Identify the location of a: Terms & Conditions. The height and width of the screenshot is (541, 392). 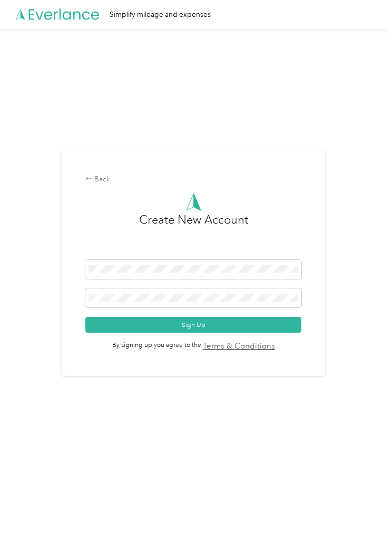
(239, 346).